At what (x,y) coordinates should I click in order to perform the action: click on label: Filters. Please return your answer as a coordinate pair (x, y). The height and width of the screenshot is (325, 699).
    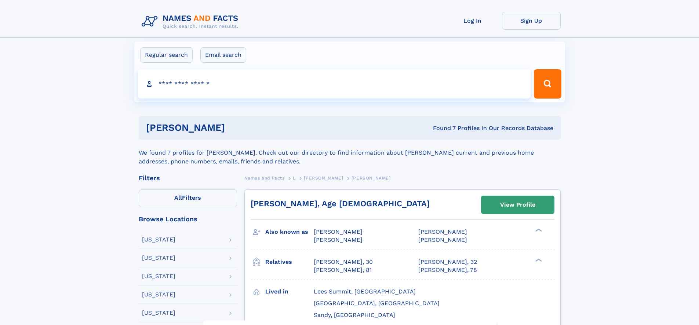
    Looking at the image, I should click on (188, 198).